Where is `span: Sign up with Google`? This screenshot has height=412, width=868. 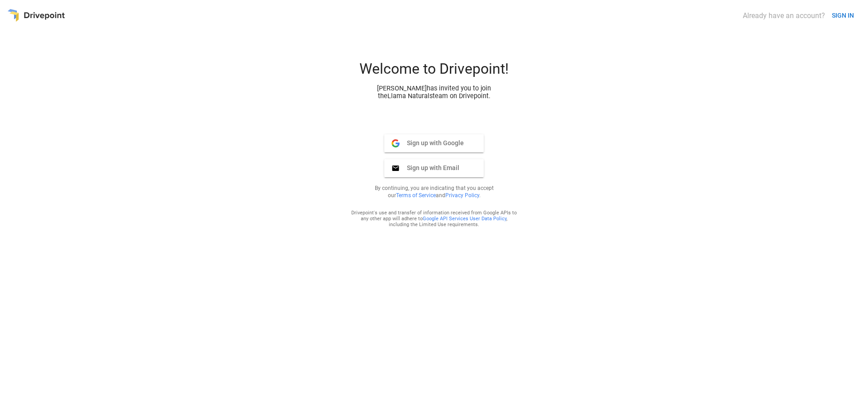
span: Sign up with Google is located at coordinates (431, 143).